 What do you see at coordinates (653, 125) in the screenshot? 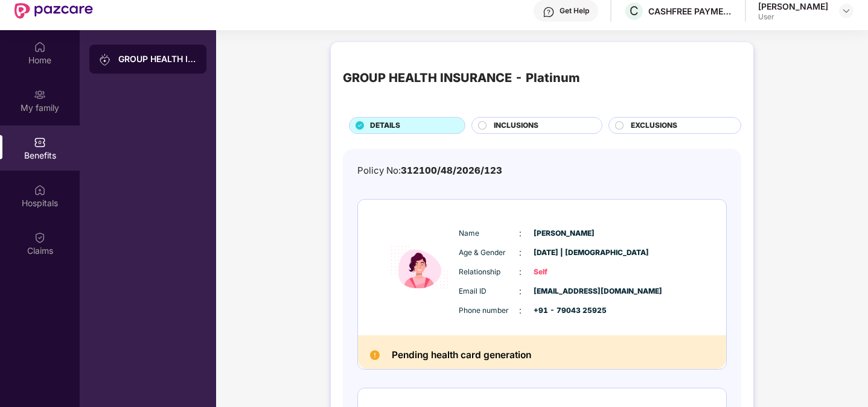
I see `span: EXCLUSIONS` at bounding box center [653, 125].